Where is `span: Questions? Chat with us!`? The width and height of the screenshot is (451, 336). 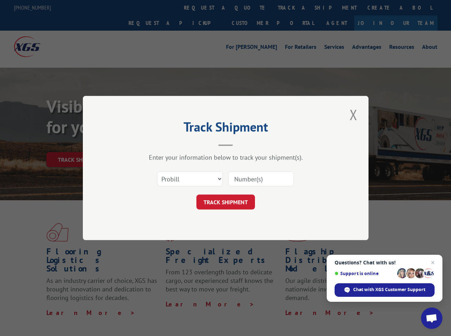 span: Questions? Chat with us! is located at coordinates (384, 263).